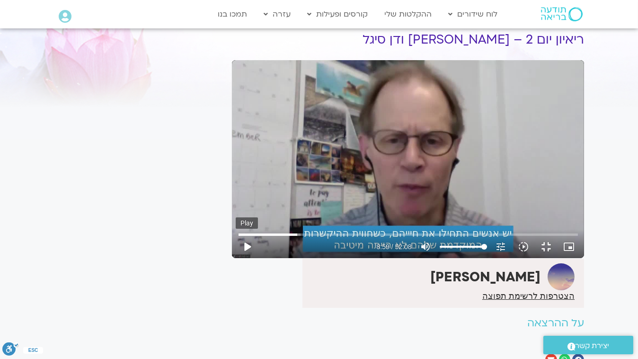  What do you see at coordinates (408, 14) in the screenshot?
I see `a: ההקלטות שלי` at bounding box center [408, 14].